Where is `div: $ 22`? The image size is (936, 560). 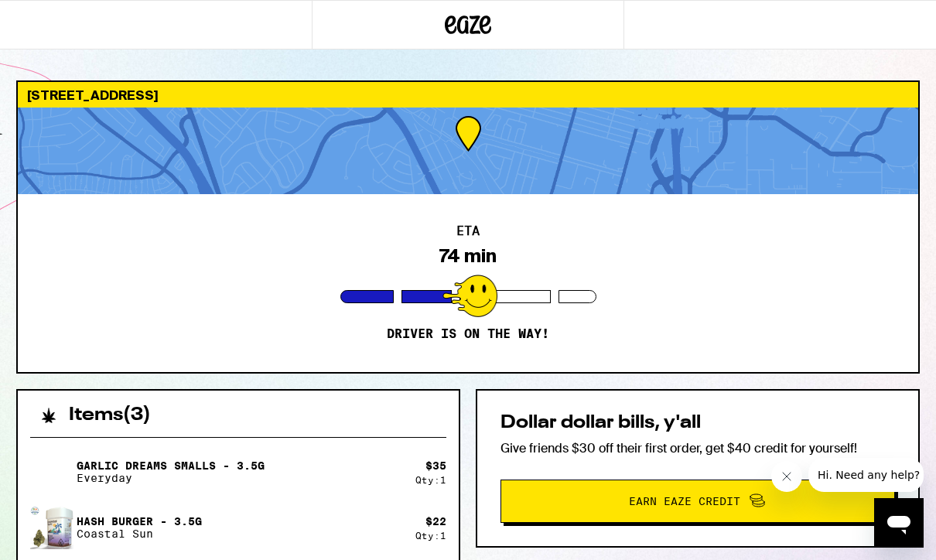
div: $ 22 is located at coordinates (436, 521).